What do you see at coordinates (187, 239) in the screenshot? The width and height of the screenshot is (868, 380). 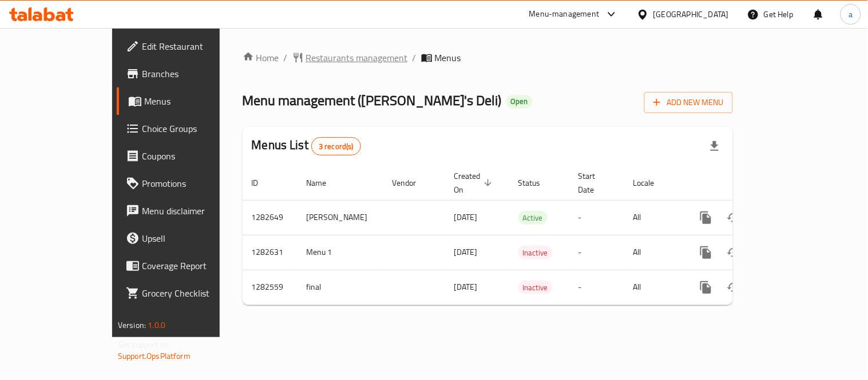 I see `a: Upsell` at bounding box center [187, 239].